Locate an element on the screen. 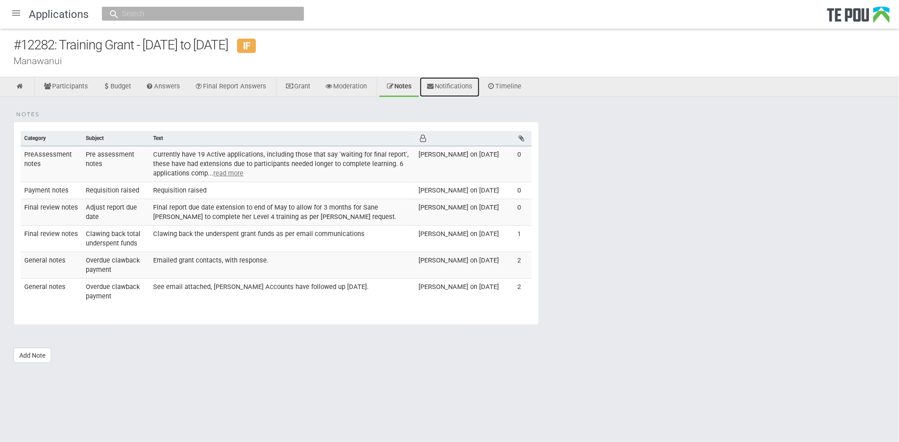  a: Participants is located at coordinates (66, 87).